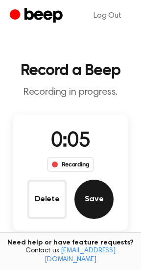  I want to click on button: Save Audio Record, so click(94, 199).